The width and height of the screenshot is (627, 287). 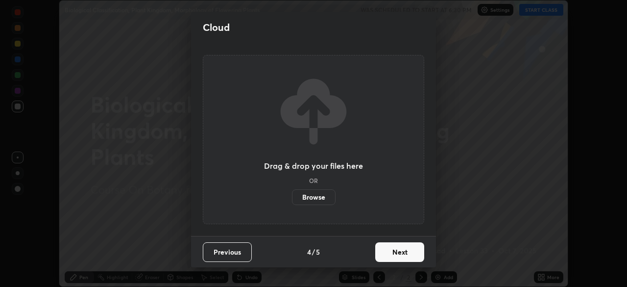 What do you see at coordinates (400, 252) in the screenshot?
I see `button: Next` at bounding box center [400, 252].